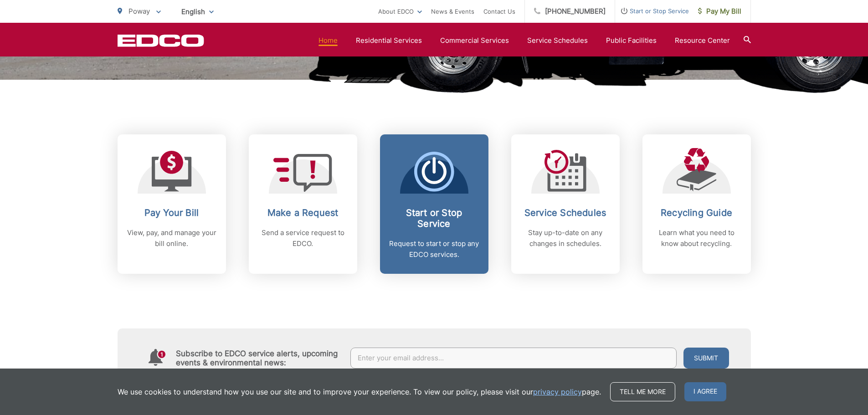 The height and width of the screenshot is (415, 868). Describe the element at coordinates (303, 239) in the screenshot. I see `p: Send a service request to EDCO.` at that location.